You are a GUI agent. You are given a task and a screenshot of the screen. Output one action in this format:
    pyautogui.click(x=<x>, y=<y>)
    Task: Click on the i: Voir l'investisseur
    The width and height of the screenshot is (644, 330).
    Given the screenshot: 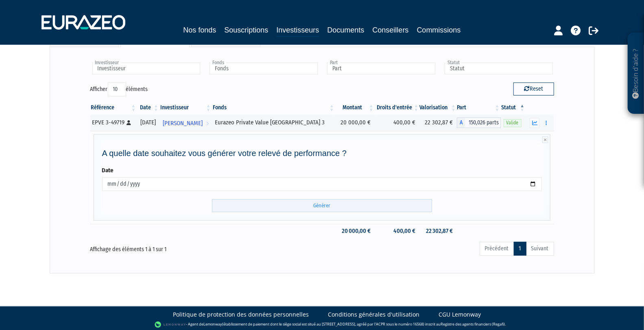 What is the action you would take?
    pyautogui.click(x=207, y=123)
    